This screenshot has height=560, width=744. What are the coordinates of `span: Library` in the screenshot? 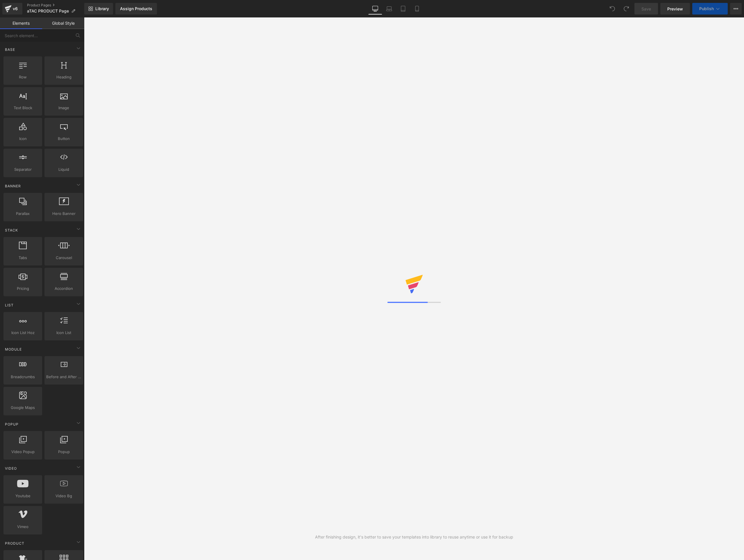 It's located at (102, 9).